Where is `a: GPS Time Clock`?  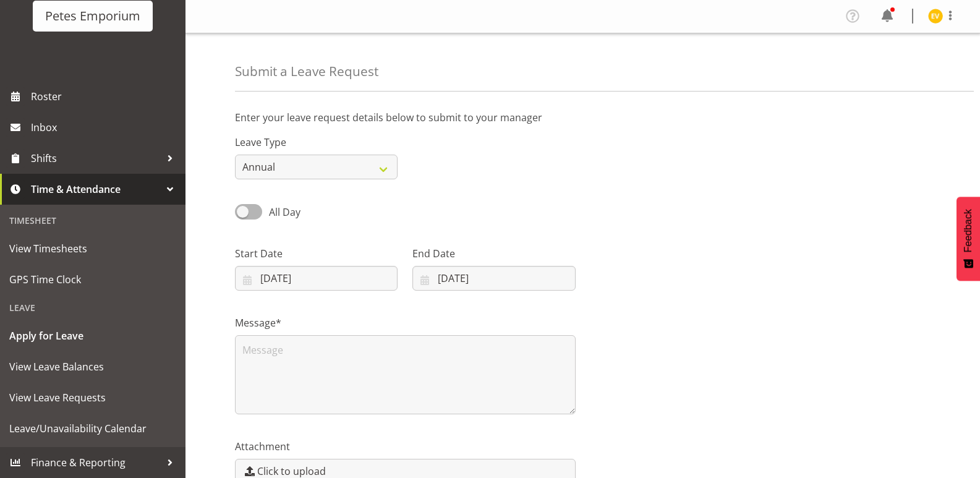
a: GPS Time Clock is located at coordinates (93, 279).